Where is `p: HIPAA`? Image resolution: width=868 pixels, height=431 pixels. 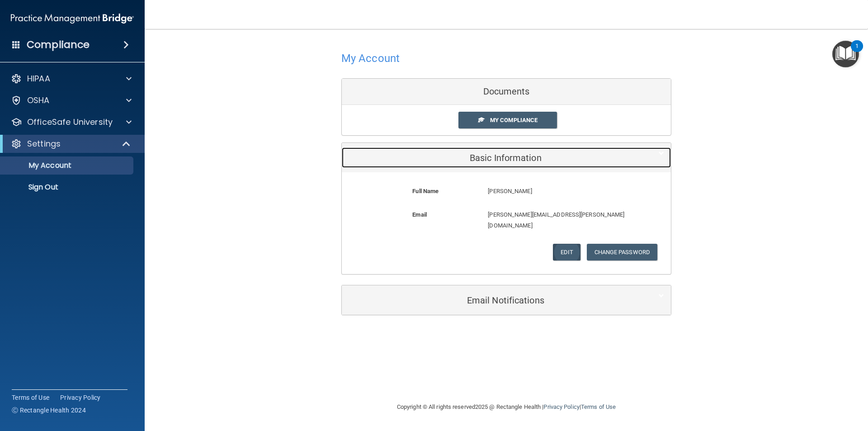 p: HIPAA is located at coordinates (39, 79).